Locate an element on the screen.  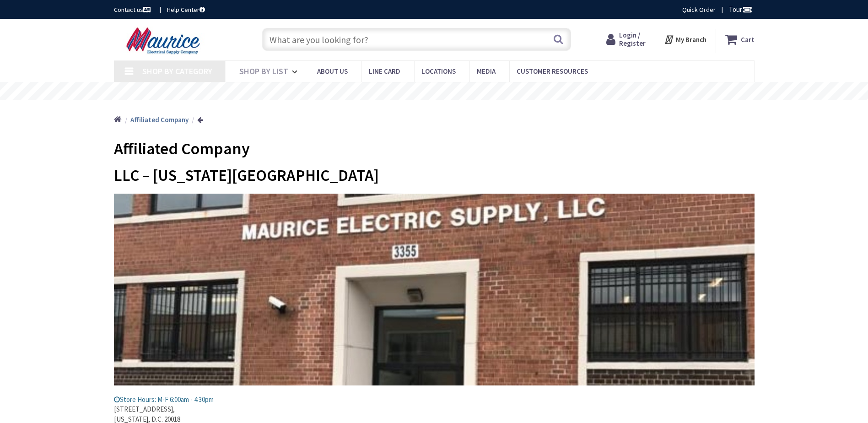
span: Affiliated Company is located at coordinates (182, 148).